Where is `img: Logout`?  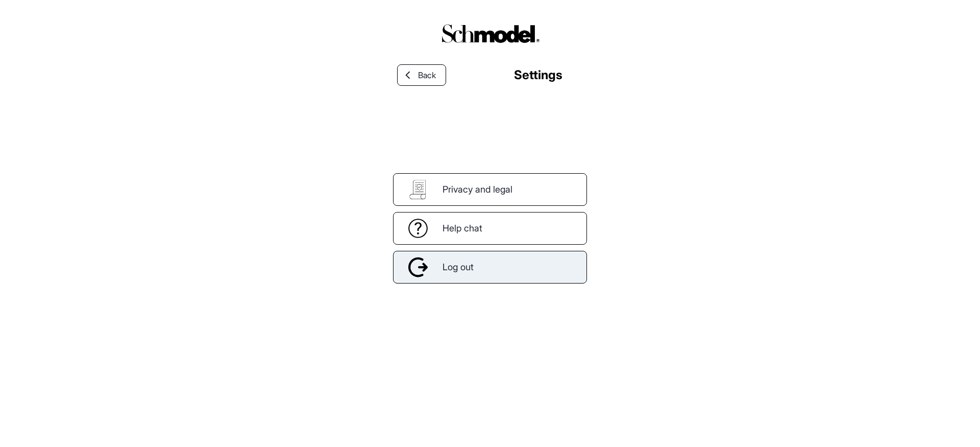
img: Logout is located at coordinates (418, 267).